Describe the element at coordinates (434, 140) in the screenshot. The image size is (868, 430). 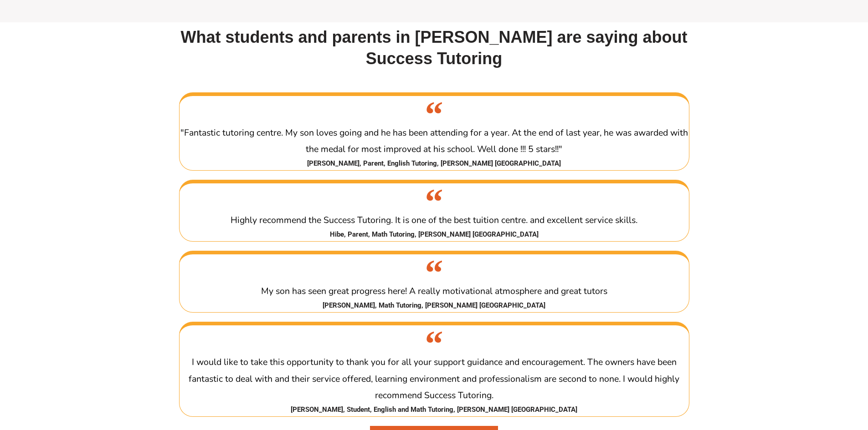
I see `span: "Fantastic tutoring centre. My son loves going and he has been attending for a year. At the end o...` at that location.